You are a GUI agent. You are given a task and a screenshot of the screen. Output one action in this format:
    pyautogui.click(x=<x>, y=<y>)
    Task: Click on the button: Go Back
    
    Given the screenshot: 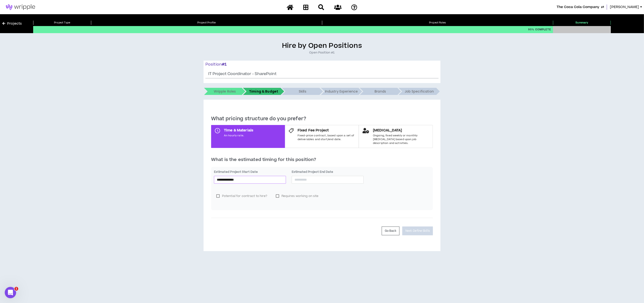 What is the action you would take?
    pyautogui.click(x=391, y=231)
    